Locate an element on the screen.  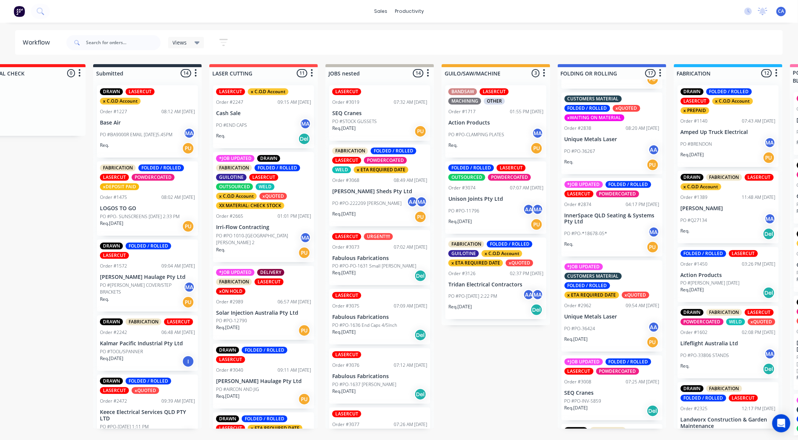
div: BANDSAW is located at coordinates (463, 92).